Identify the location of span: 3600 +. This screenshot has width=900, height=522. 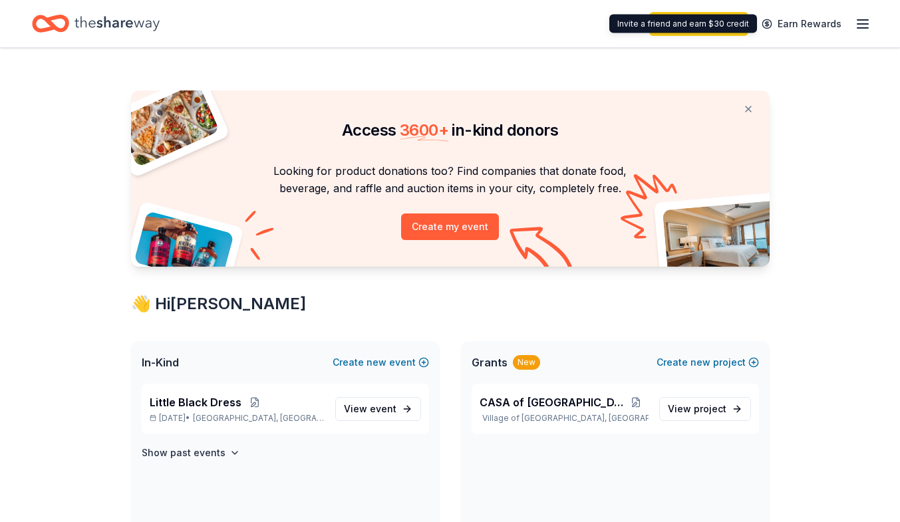
(424, 130).